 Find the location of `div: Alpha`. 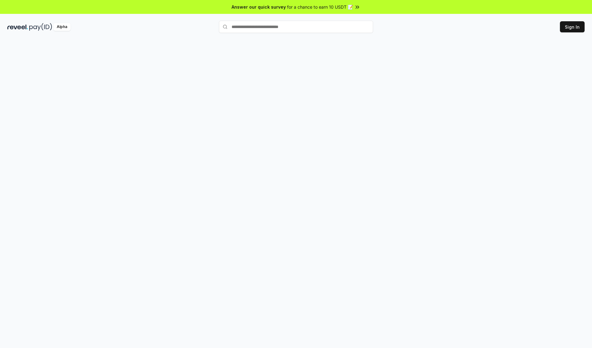

div: Alpha is located at coordinates (62, 27).